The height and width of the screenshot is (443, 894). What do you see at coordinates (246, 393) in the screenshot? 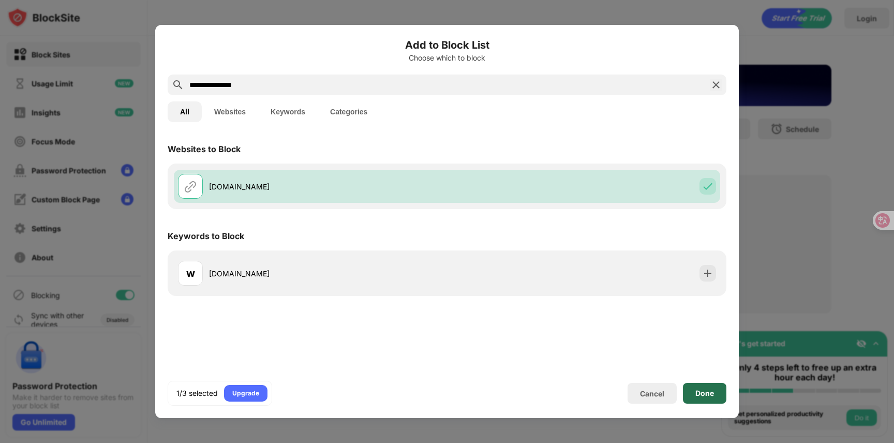
I see `div: Upgrade` at bounding box center [246, 393].